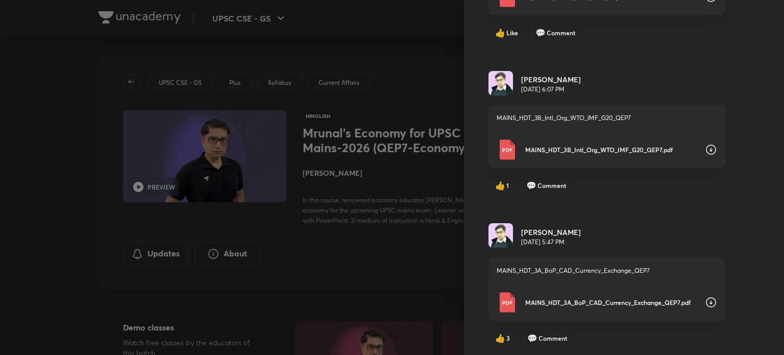 The height and width of the screenshot is (355, 784). I want to click on p: MAINS_HDT_3A_BoP_CAD_Currency_Exchange_QEP7, so click(607, 271).